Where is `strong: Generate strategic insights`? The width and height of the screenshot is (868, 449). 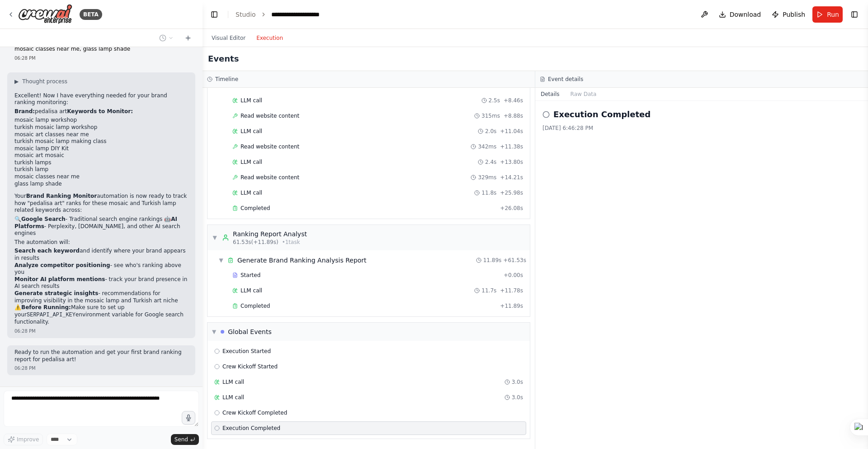
strong: Generate strategic insights is located at coordinates (56, 294).